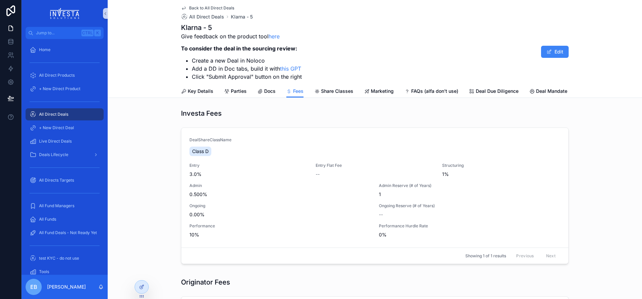  Describe the element at coordinates (239, 91) in the screenshot. I see `span: Parties` at that location.